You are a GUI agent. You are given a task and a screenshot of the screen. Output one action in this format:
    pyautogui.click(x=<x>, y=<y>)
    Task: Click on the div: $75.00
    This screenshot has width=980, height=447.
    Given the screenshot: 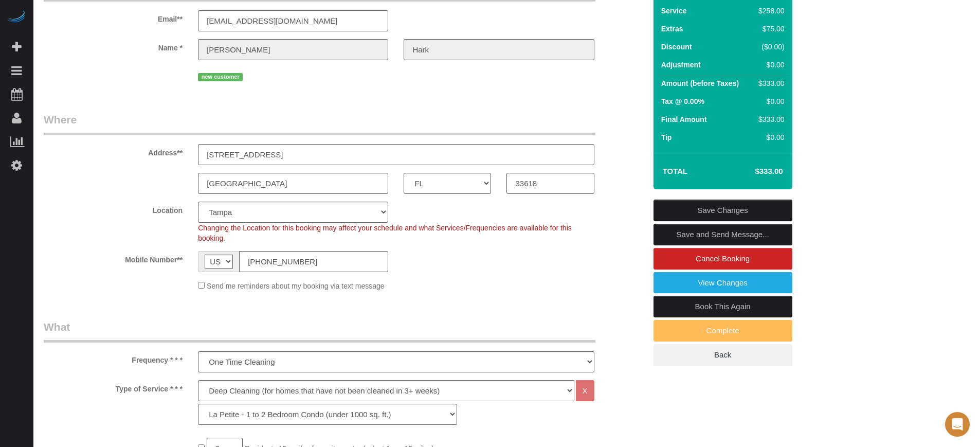 What is the action you would take?
    pyautogui.click(x=769, y=29)
    